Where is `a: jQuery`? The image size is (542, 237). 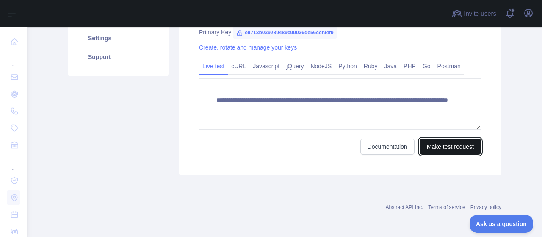 a: jQuery is located at coordinates (295, 66).